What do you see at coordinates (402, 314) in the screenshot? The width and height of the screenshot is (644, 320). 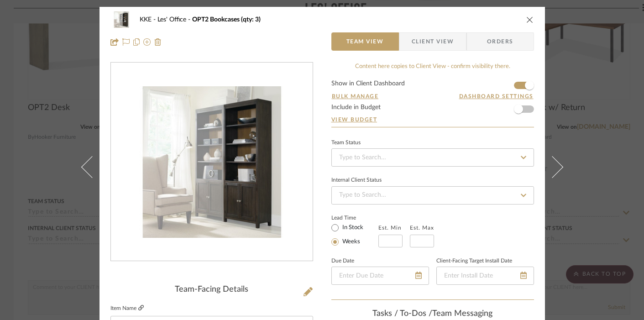 I see `span: Tasks / To-Dos /` at bounding box center [402, 314].